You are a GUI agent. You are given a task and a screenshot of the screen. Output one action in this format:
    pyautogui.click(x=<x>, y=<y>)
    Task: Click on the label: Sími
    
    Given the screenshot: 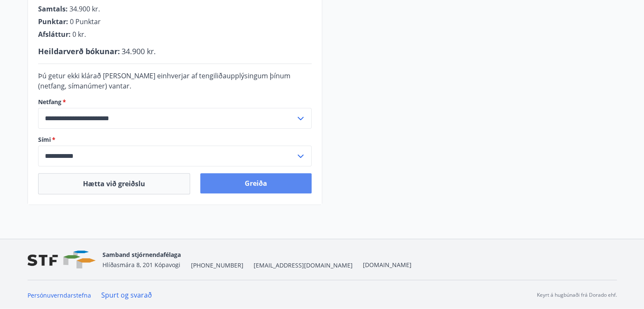 What is the action you would take?
    pyautogui.click(x=175, y=140)
    